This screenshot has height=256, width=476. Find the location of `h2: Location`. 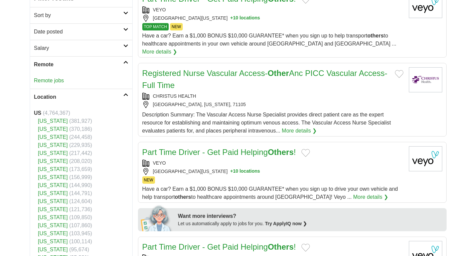

h2: Location is located at coordinates (79, 97).